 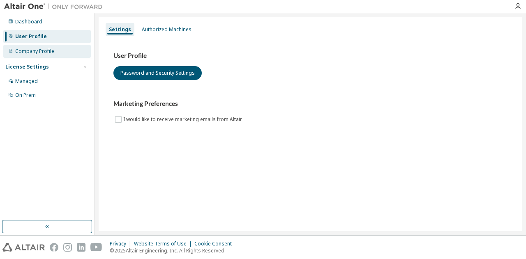 I want to click on h3: Marketing Preferences, so click(x=310, y=104).